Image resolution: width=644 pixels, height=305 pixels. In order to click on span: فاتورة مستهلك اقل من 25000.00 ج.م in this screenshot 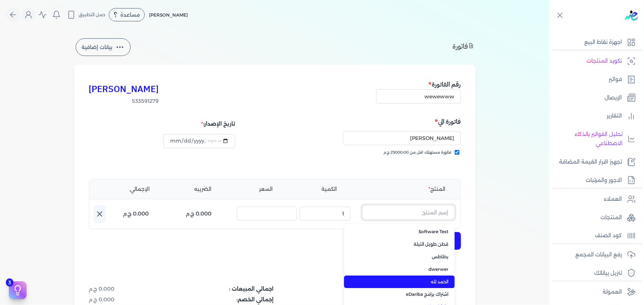, I will do `click(418, 153)`.